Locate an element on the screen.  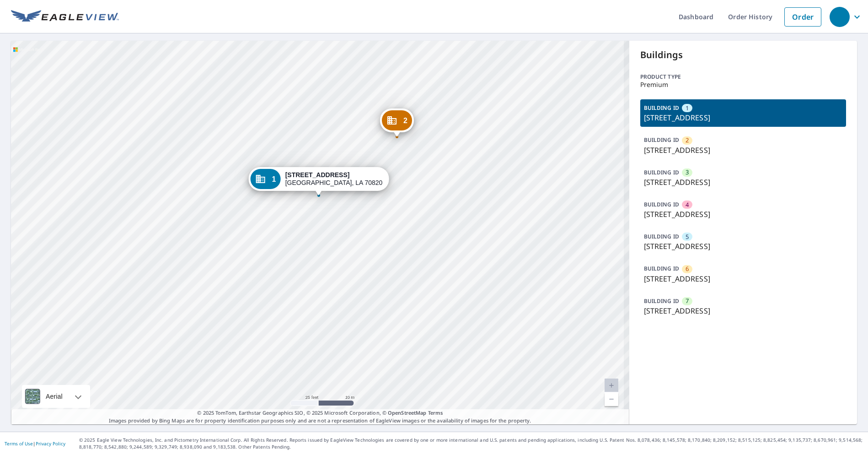
div: Dropped pin, building 2, Commercial property, 550 Ben Hur Rd Baton Rouge, LA 70820 is located at coordinates (397, 123).